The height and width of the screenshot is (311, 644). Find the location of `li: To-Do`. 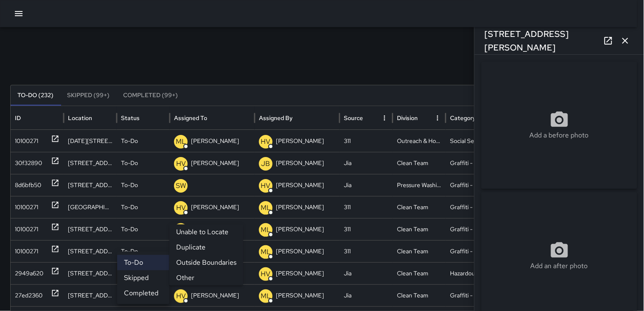

li: To-Do is located at coordinates (143, 263).